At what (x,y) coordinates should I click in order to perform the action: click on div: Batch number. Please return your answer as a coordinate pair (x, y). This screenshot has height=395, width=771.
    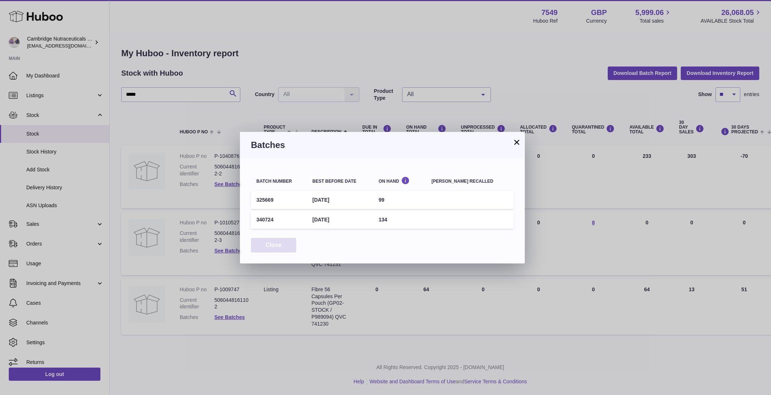
    Looking at the image, I should click on (279, 181).